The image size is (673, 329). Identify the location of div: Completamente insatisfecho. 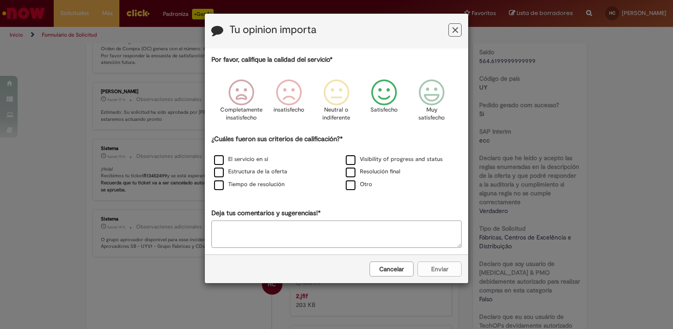
(241, 103).